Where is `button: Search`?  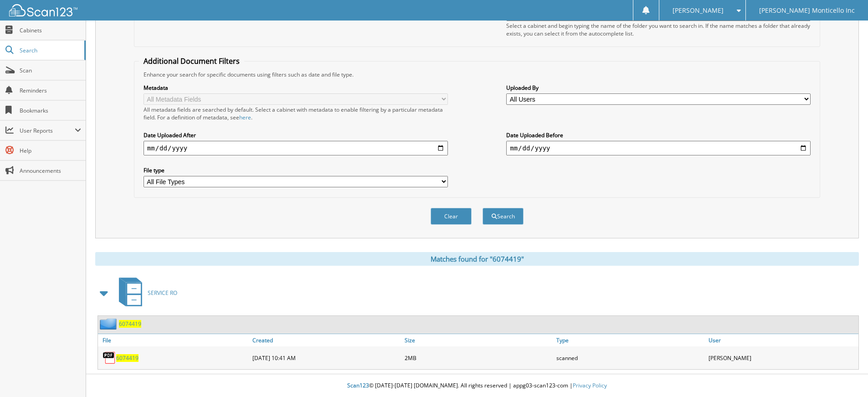 button: Search is located at coordinates (503, 216).